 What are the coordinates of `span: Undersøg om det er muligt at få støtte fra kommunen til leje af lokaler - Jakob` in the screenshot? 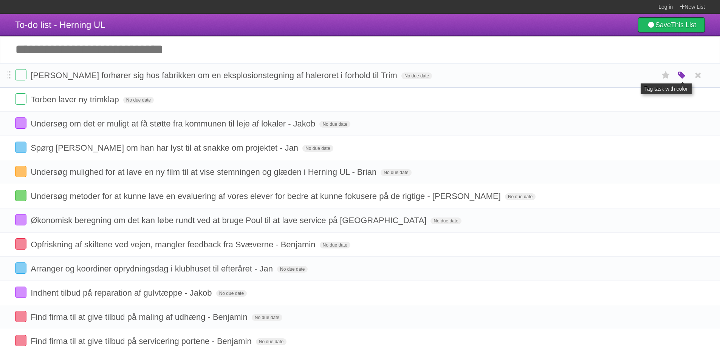 It's located at (174, 124).